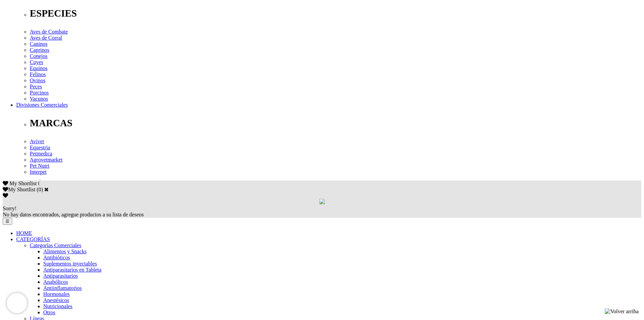  Describe the element at coordinates (24, 233) in the screenshot. I see `span: HOME` at that location.